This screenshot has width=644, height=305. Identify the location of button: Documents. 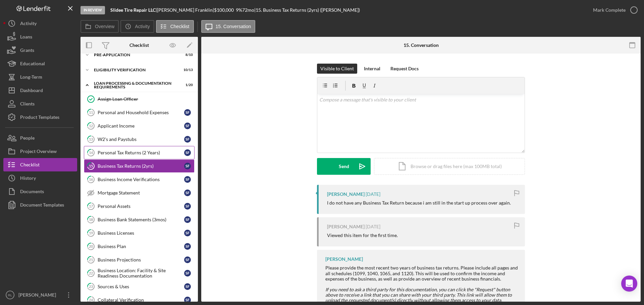
(40, 191).